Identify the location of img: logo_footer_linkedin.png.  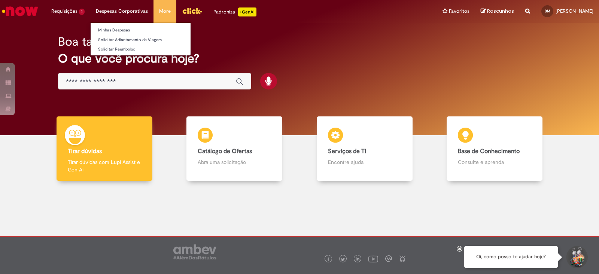
(358, 259).